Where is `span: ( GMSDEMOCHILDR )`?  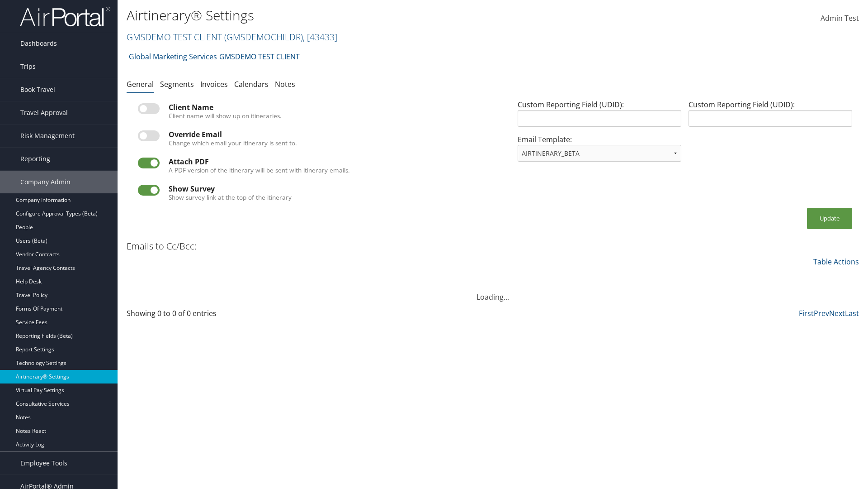 span: ( GMSDEMOCHILDR ) is located at coordinates (264, 36).